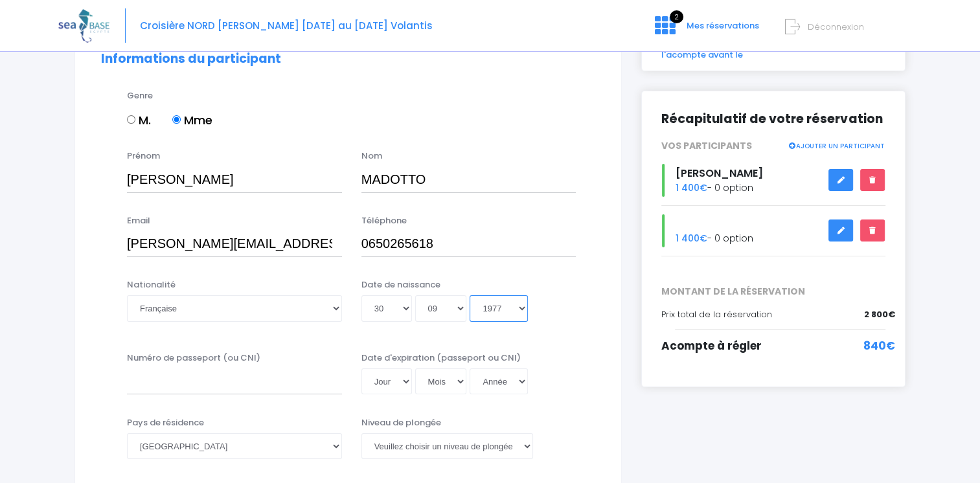 This screenshot has height=483, width=980. Describe the element at coordinates (138, 120) in the screenshot. I see `label: M.` at that location.